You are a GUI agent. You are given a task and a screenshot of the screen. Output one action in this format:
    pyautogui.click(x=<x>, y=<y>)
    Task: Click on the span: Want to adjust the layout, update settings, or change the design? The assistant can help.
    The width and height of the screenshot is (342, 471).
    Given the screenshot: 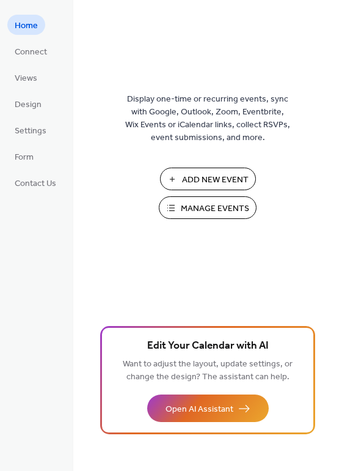 What is the action you would take?
    pyautogui.click(x=208, y=370)
    